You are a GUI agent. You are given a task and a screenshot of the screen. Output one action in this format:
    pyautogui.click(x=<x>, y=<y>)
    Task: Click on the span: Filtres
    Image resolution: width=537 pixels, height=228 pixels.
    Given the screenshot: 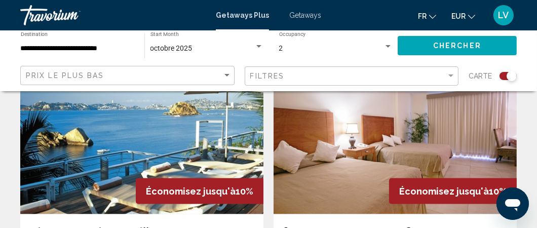 What is the action you would take?
    pyautogui.click(x=268, y=76)
    